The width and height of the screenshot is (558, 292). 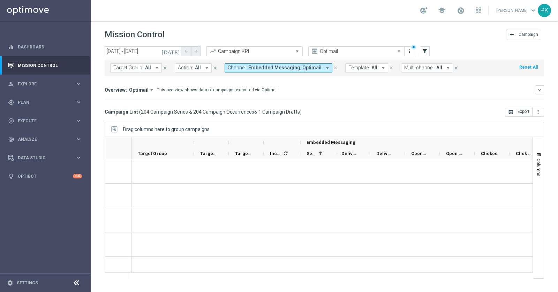 I want to click on span: Delivered, so click(x=350, y=154).